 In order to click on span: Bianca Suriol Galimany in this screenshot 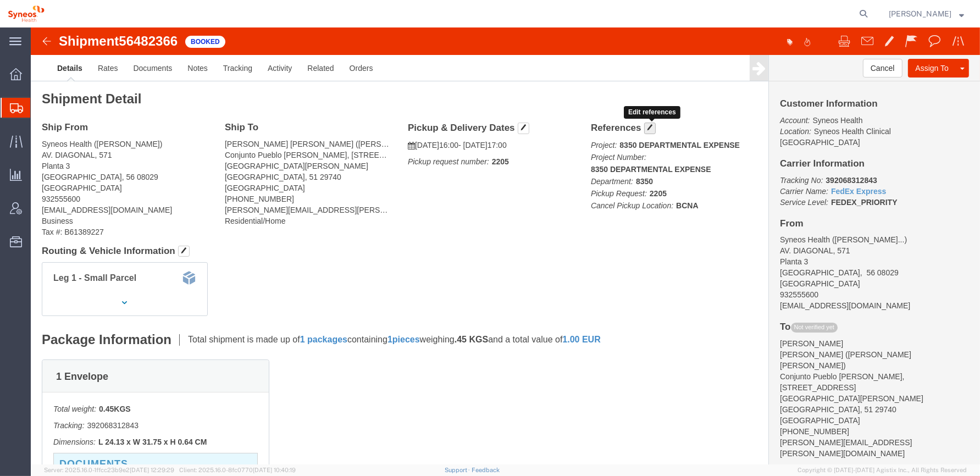, I will do `click(920, 14)`.